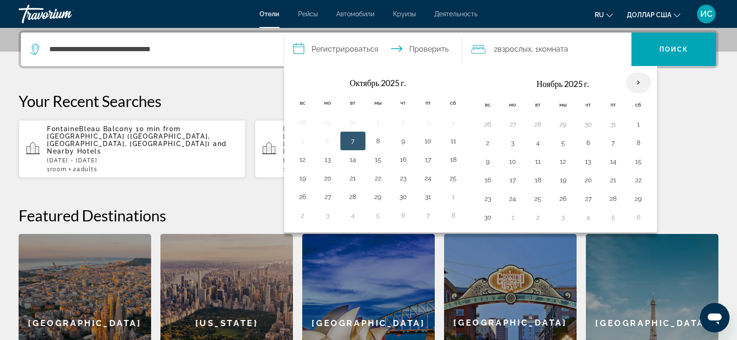 The image size is (737, 340). Describe the element at coordinates (496, 49) in the screenshot. I see `font: 2` at that location.